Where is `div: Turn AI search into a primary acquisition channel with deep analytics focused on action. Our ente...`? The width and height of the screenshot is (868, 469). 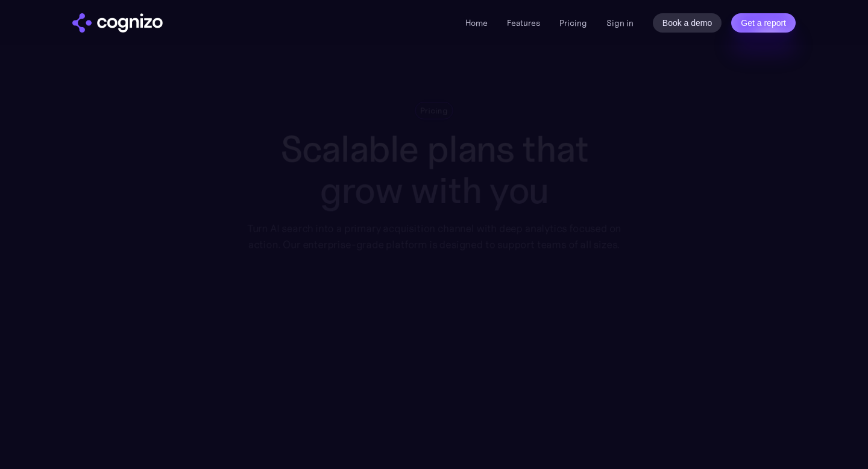 div: Turn AI search into a primary acquisition channel with deep analytics focused on action. Our ente... is located at coordinates (434, 236).